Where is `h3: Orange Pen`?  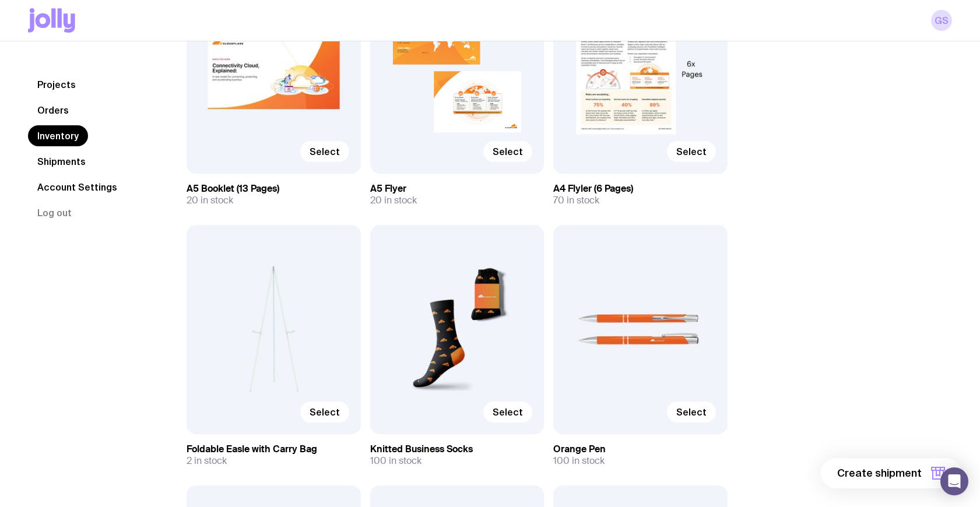 h3: Orange Pen is located at coordinates (640, 449).